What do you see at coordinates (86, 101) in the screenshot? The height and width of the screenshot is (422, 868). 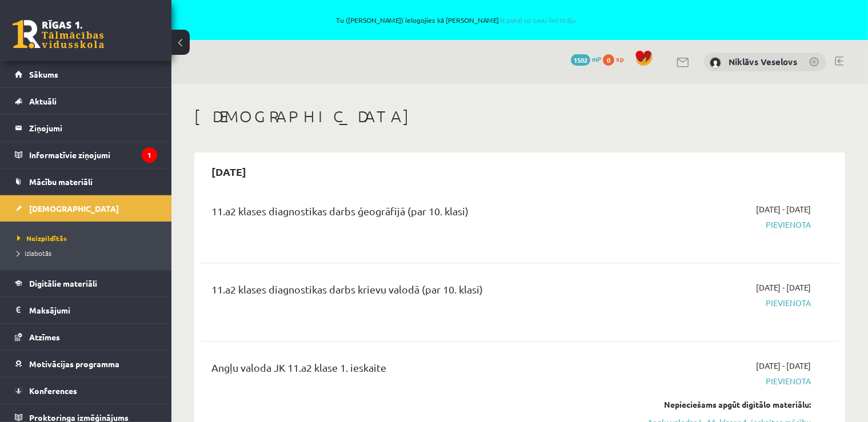 I see `a: Aktuāli` at bounding box center [86, 101].